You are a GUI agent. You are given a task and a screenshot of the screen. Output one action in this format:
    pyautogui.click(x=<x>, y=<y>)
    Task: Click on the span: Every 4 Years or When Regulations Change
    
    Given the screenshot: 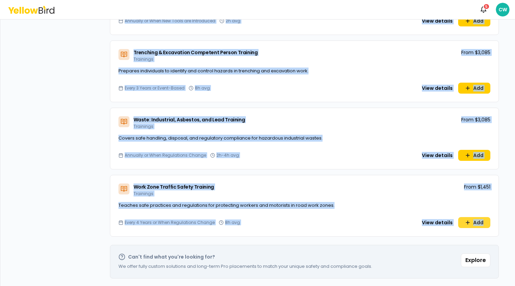 What is the action you would take?
    pyautogui.click(x=170, y=222)
    